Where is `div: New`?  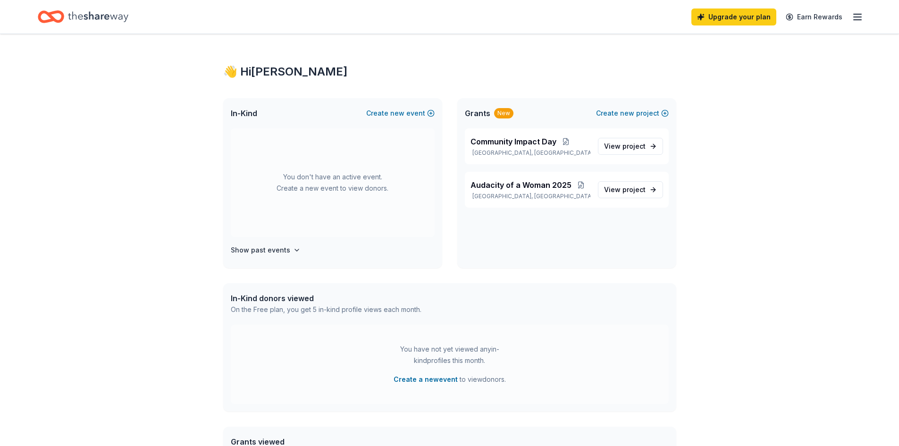 div: New is located at coordinates (503, 113).